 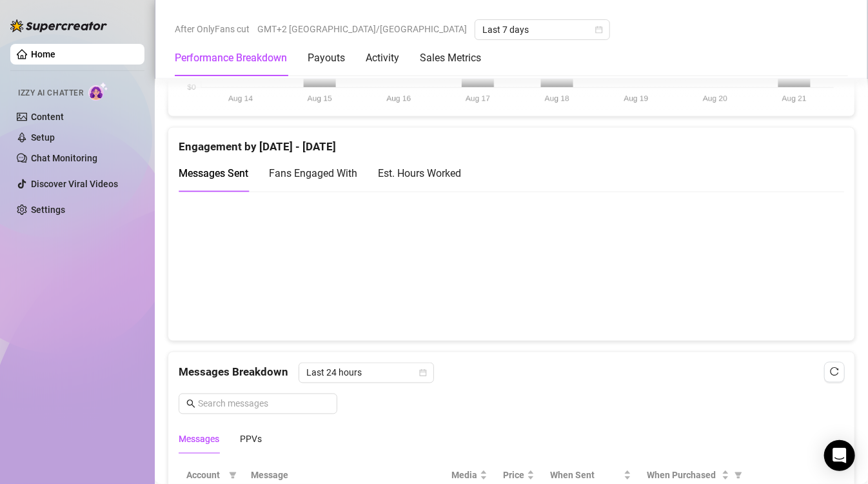 What do you see at coordinates (513, 475) in the screenshot?
I see `span: Price` at bounding box center [513, 475].